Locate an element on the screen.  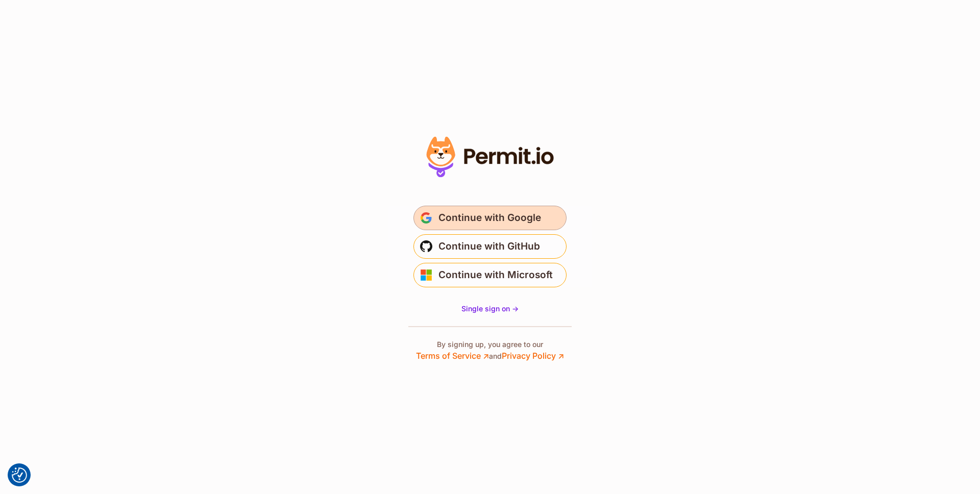
img: Revisit consent button is located at coordinates (20, 476).